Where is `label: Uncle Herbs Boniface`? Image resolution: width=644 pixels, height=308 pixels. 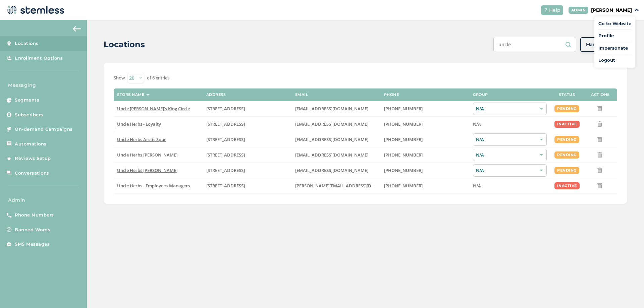
label: Uncle Herbs Boniface is located at coordinates (158, 155).